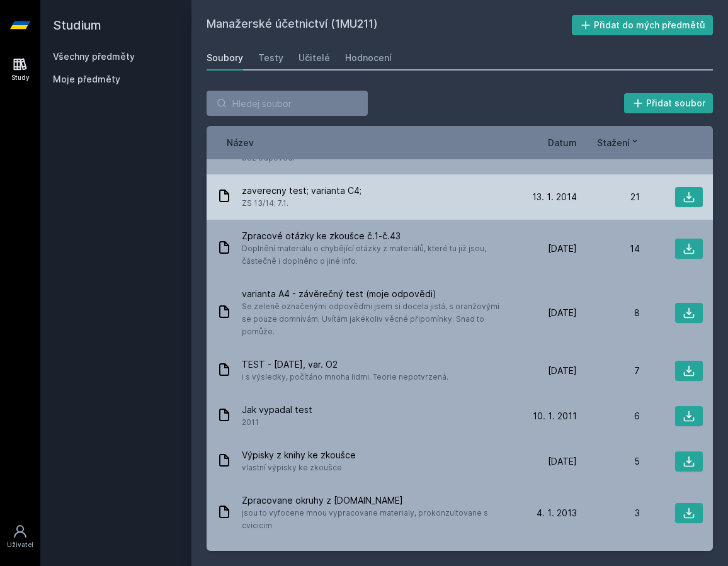 The width and height of the screenshot is (728, 566). I want to click on span: 13. 1. 2014, so click(554, 197).